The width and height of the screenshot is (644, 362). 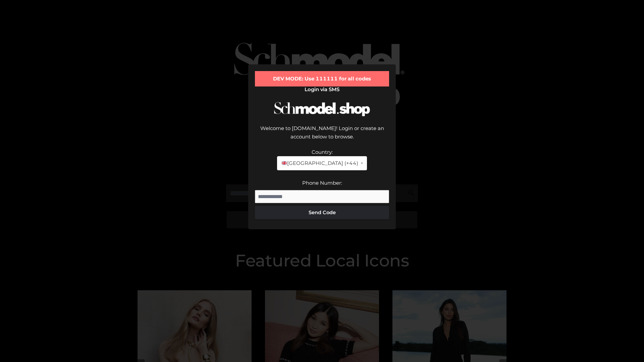 What do you see at coordinates (322, 212) in the screenshot?
I see `button: Send Code` at bounding box center [322, 212].